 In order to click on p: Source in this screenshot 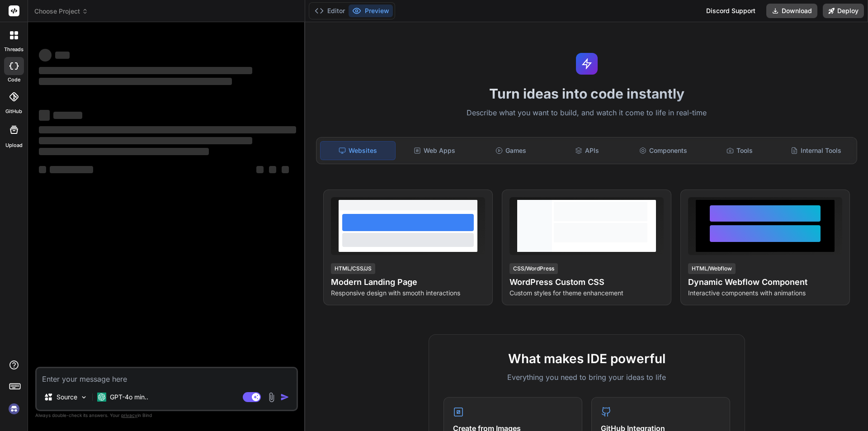, I will do `click(67, 397)`.